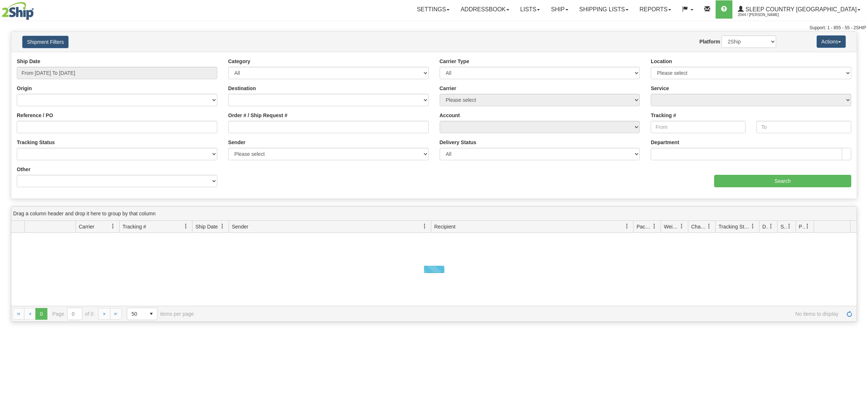  I want to click on span: Weight, so click(671, 227).